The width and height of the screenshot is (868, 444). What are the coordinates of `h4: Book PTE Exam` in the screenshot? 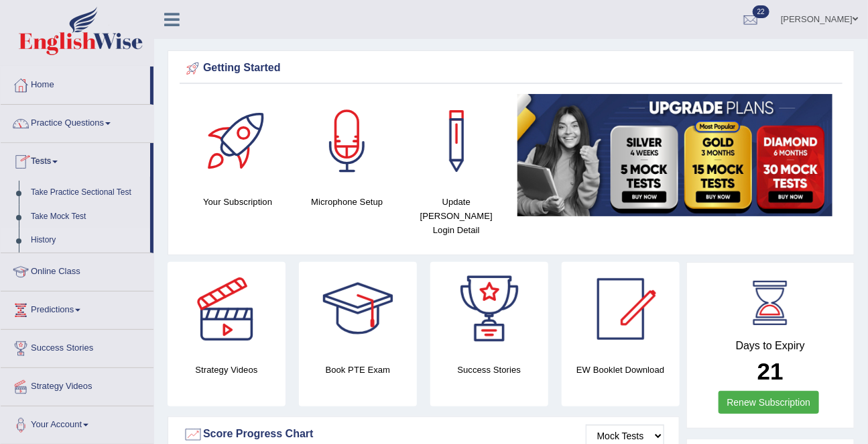 It's located at (358, 370).